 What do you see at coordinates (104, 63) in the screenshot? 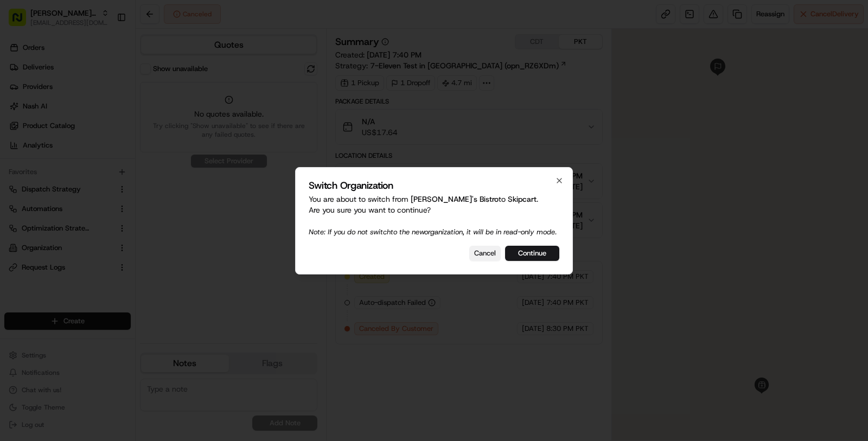
I see `a: Powered byPylon` at bounding box center [104, 63].